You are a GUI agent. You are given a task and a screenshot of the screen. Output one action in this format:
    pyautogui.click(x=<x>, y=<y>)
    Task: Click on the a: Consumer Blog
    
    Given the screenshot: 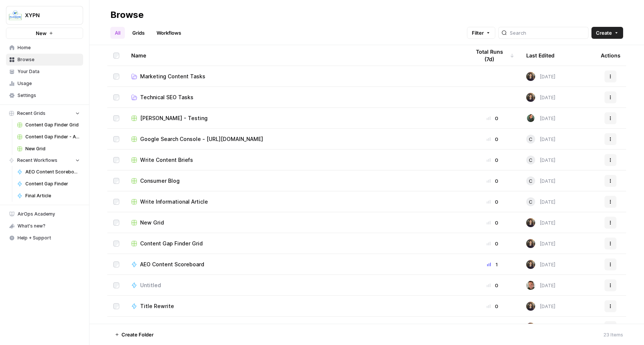 What is the action you would take?
    pyautogui.click(x=295, y=181)
    